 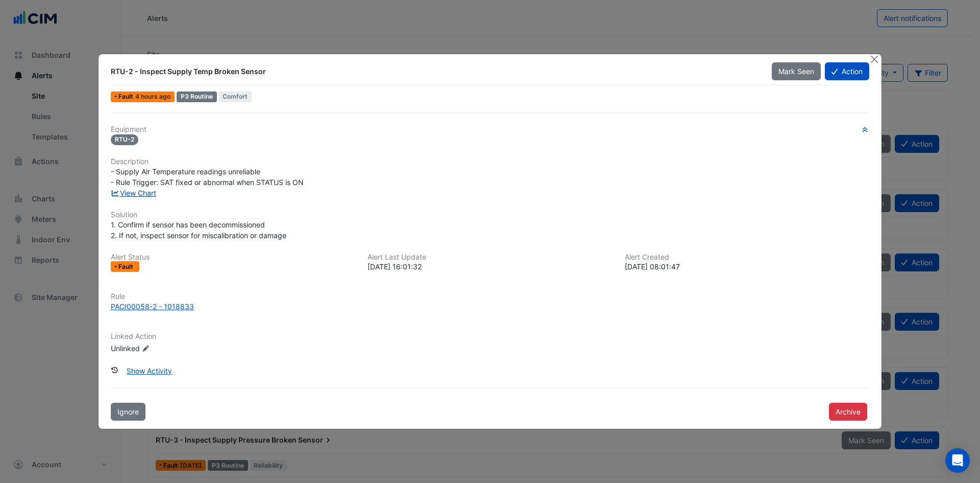 I want to click on h6: Solution, so click(x=490, y=214).